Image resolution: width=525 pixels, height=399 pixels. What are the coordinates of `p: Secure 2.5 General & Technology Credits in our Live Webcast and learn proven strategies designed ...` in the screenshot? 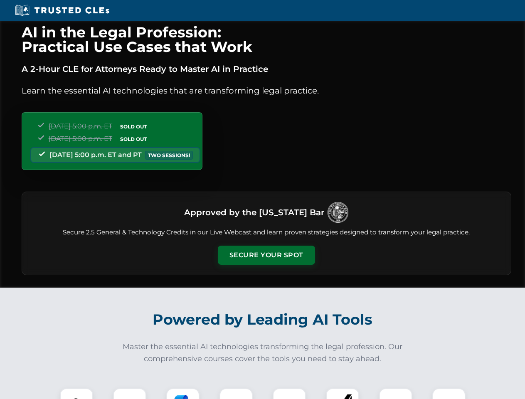 It's located at (266, 232).